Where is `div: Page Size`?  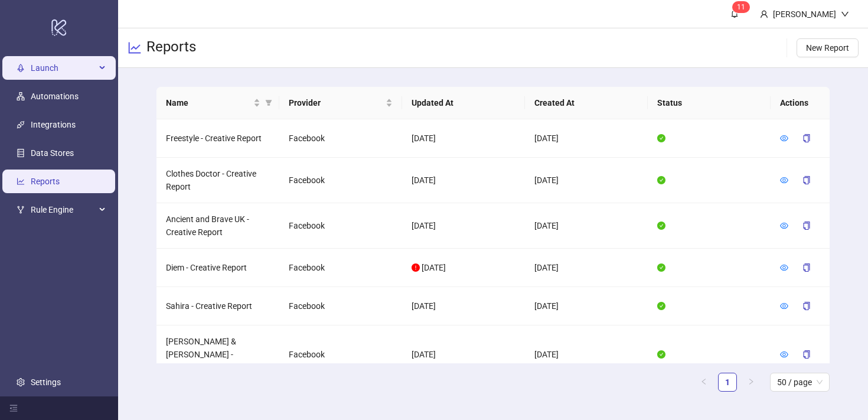 div: Page Size is located at coordinates (799, 382).